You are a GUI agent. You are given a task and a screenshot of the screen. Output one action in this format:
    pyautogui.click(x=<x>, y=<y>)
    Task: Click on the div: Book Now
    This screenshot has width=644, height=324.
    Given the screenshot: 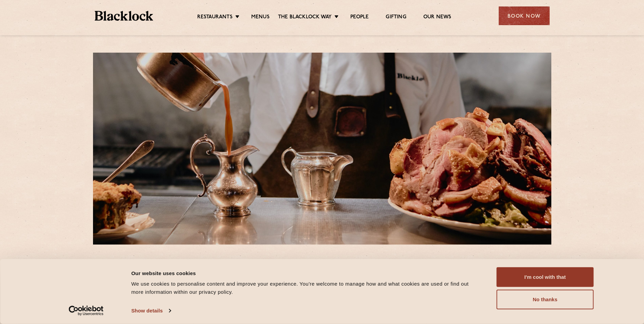 What is the action you would take?
    pyautogui.click(x=524, y=16)
    